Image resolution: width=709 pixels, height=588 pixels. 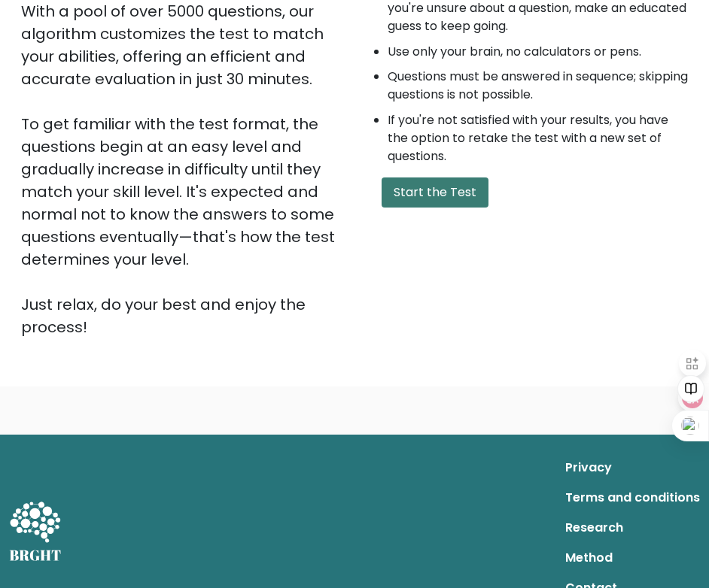 I want to click on li: Questions must be answered in sequence; skipping questions is not possible., so click(x=537, y=86).